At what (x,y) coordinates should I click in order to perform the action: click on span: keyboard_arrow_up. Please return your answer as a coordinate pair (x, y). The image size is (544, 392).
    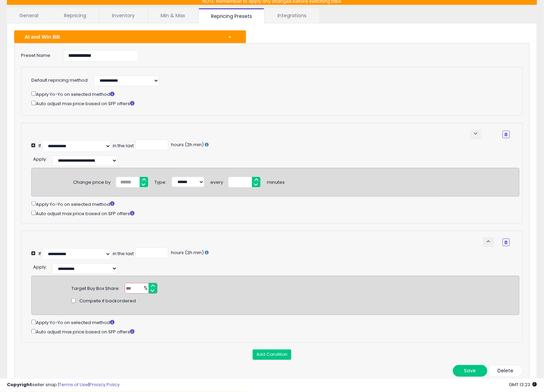
    Looking at the image, I should click on (488, 241).